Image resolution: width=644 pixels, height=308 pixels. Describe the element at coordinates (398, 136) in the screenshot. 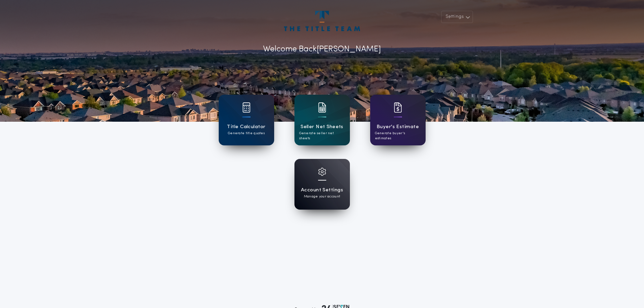

I see `p: Generate buyer's estimates` at that location.